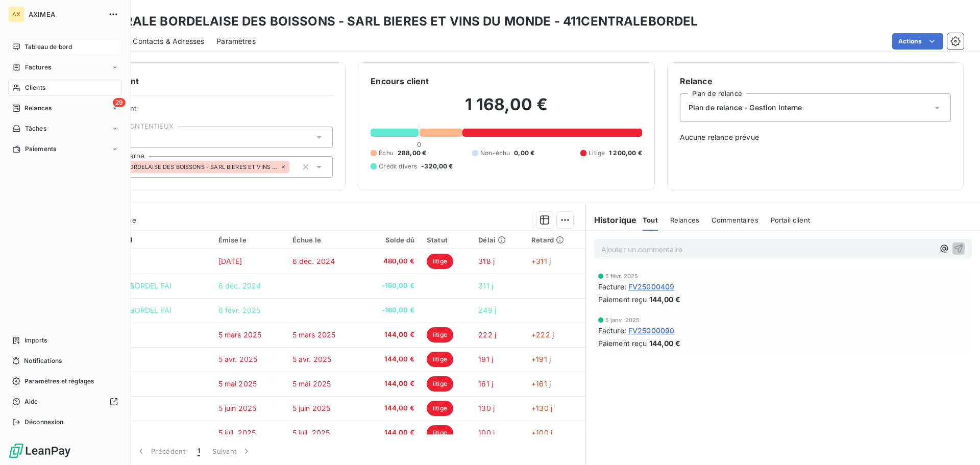  I want to click on span: 161 j, so click(485, 383).